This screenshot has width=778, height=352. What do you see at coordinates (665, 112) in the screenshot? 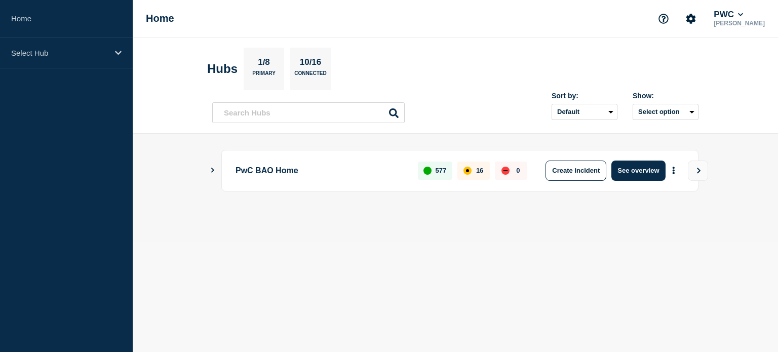
I see `button: Select option` at bounding box center [665, 112].